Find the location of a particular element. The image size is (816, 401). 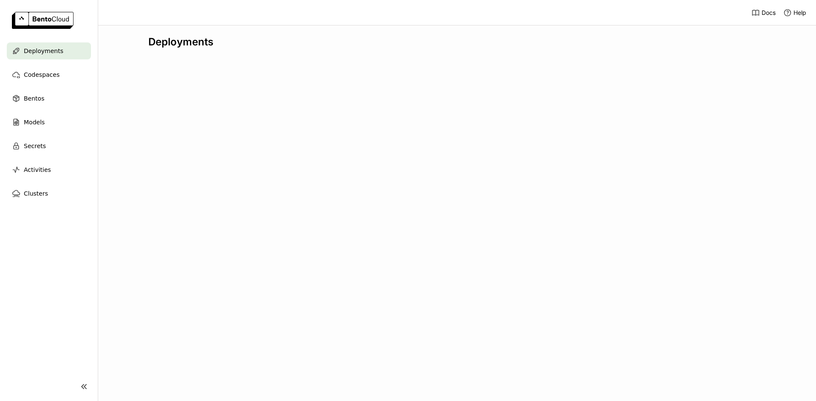

span: Models is located at coordinates (34, 122).